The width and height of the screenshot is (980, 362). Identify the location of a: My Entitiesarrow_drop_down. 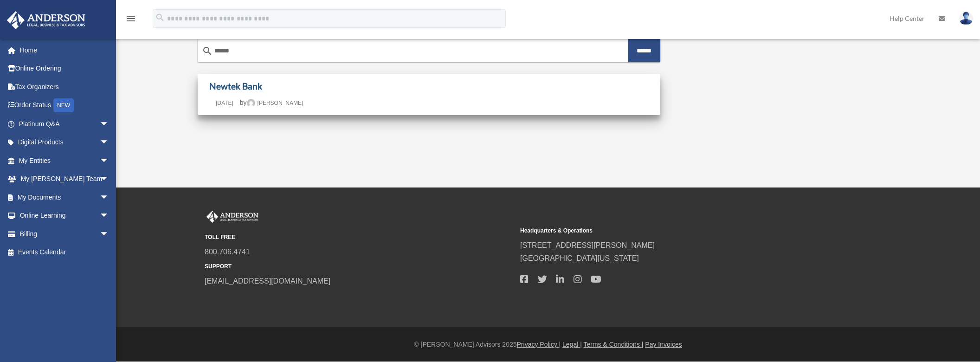
(65, 160).